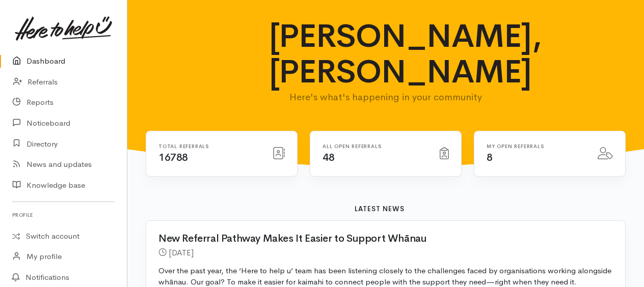 The image size is (644, 287). Describe the element at coordinates (209, 146) in the screenshot. I see `h6: Total referrals` at that location.